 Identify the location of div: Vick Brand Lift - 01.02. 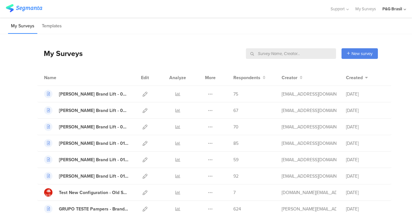
(94, 160).